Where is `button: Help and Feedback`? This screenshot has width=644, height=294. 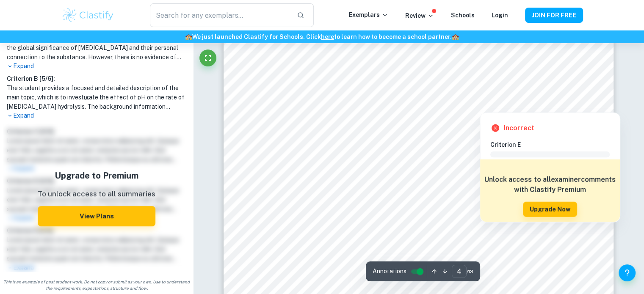
button: Help and Feedback is located at coordinates (627, 273).